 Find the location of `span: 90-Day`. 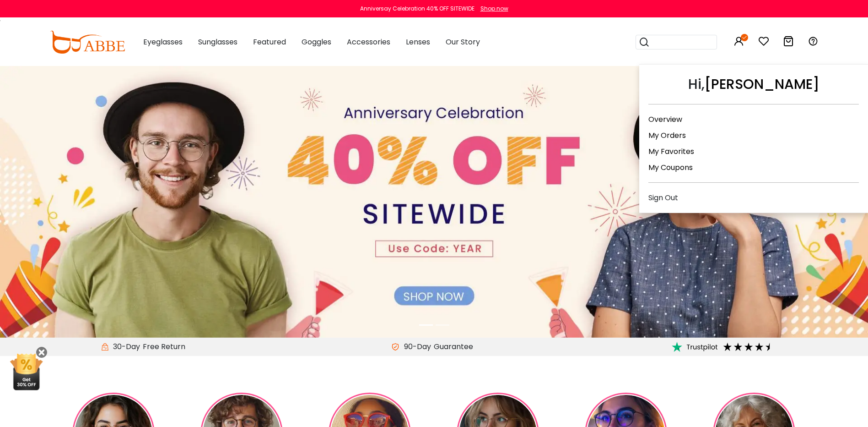

span: 90-Day is located at coordinates (415, 347).